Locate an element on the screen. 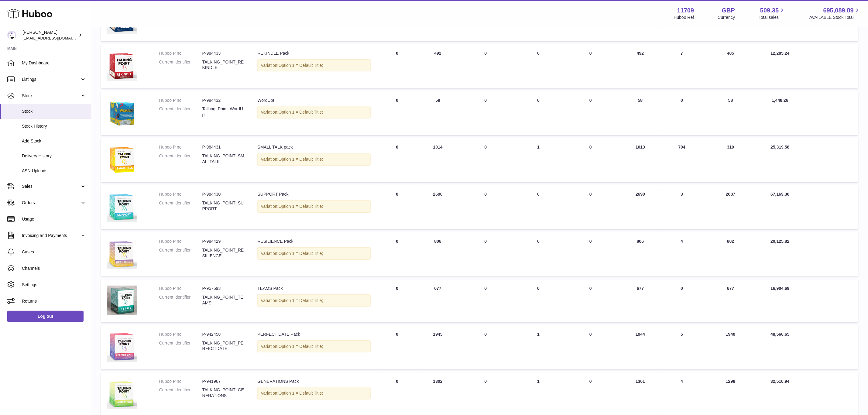 The image size is (868, 415). td: 806 is located at coordinates (438, 255).